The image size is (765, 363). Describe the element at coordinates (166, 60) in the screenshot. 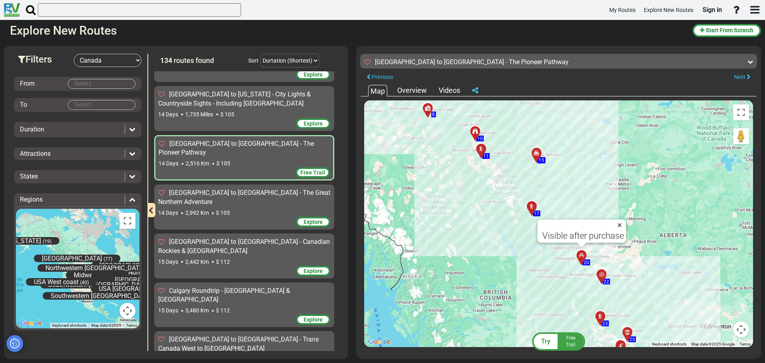

I see `span: 134` at that location.